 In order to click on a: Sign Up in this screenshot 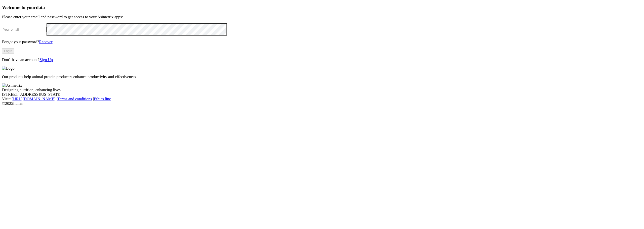, I will do `click(46, 60)`.